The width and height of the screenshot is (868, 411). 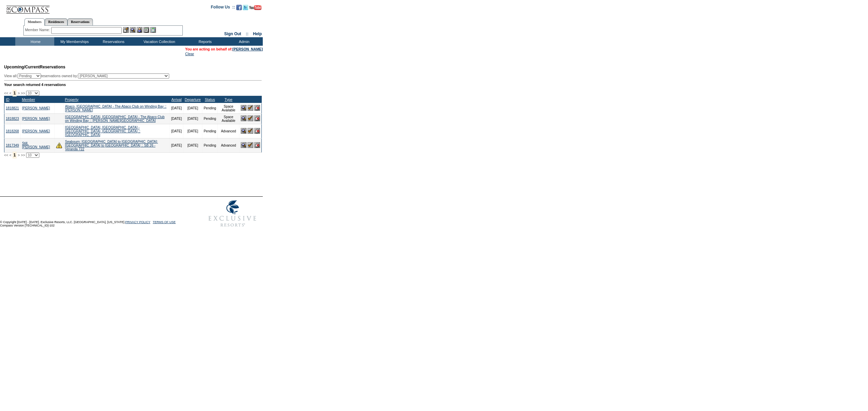 I want to click on img: There are insufficient days and/or tokens to cover this reservation, so click(x=59, y=145).